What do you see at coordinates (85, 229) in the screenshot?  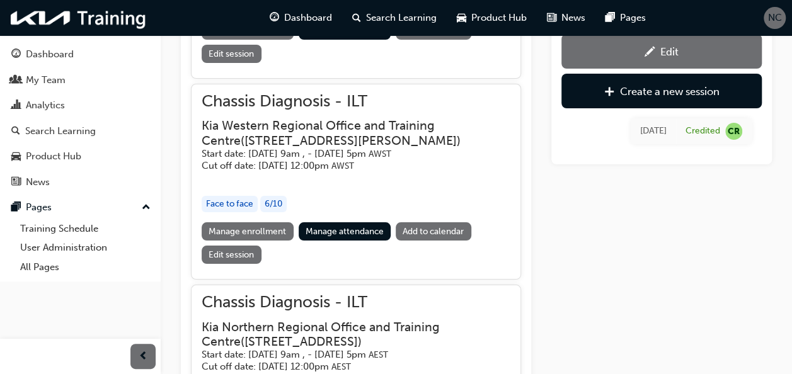 I see `a: Training Schedule` at bounding box center [85, 229].